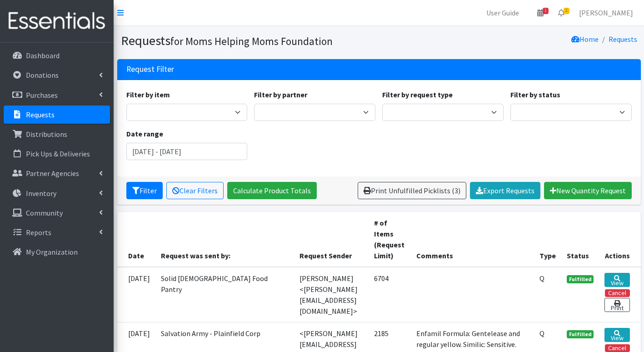 The height and width of the screenshot is (352, 644). Describe the element at coordinates (619, 239) in the screenshot. I see `th: Actions` at that location.